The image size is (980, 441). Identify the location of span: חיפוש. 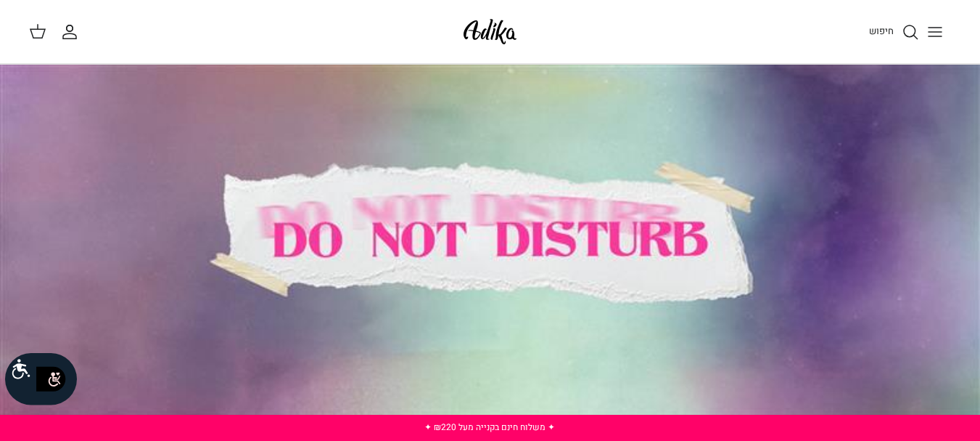
(882, 30).